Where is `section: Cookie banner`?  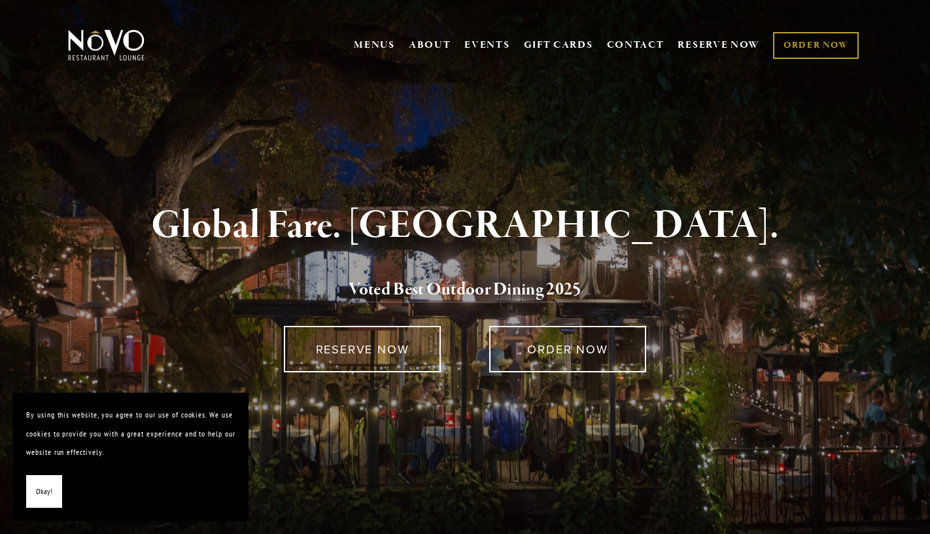 section: Cookie banner is located at coordinates (131, 456).